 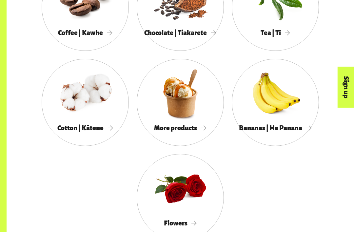 What do you see at coordinates (275, 128) in the screenshot?
I see `span: Bananas | He Panana` at bounding box center [275, 128].